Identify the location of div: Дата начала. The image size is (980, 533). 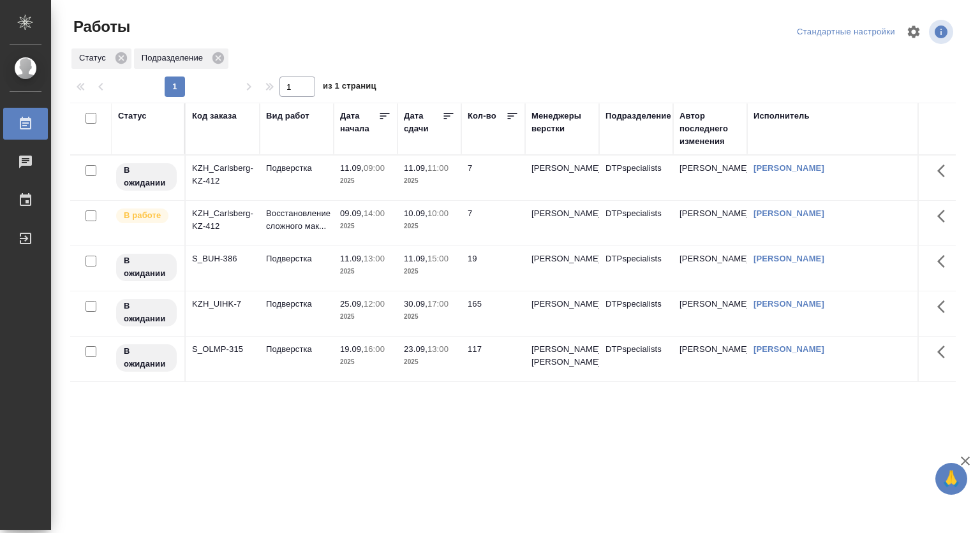
(360, 122).